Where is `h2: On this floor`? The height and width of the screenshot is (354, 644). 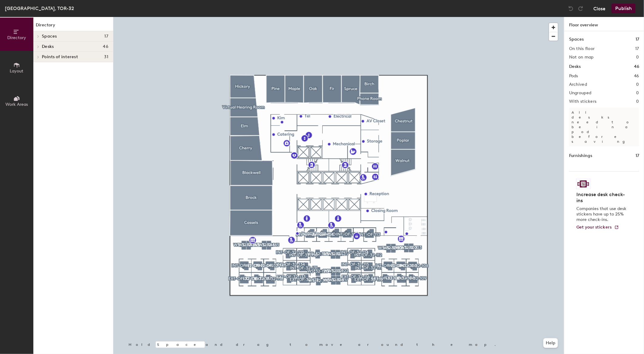
h2: On this floor is located at coordinates (582, 49).